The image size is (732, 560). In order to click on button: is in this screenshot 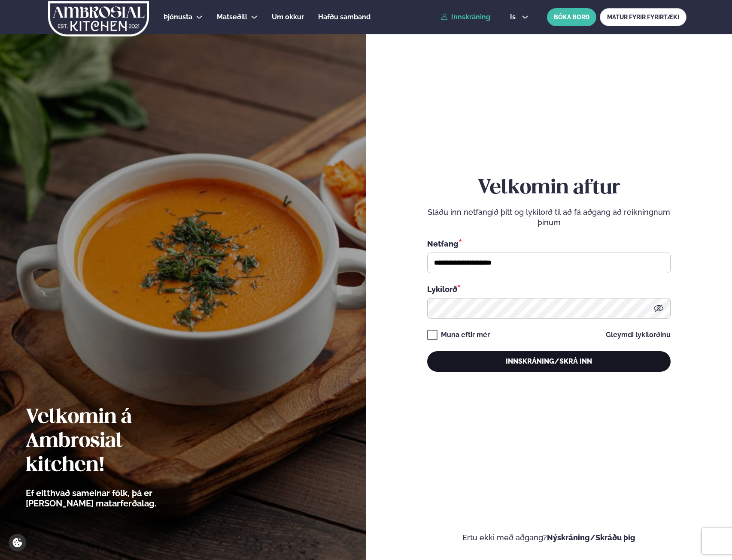, I will do `click(519, 17)`.